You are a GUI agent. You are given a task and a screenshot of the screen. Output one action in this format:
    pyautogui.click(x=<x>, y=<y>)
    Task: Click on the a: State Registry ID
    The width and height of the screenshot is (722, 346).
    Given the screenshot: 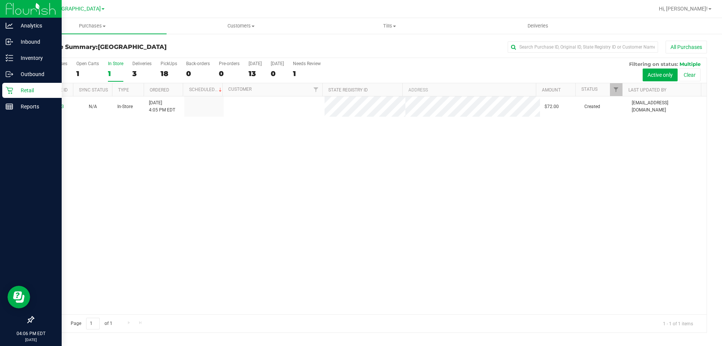 What is the action you would take?
    pyautogui.click(x=348, y=90)
    